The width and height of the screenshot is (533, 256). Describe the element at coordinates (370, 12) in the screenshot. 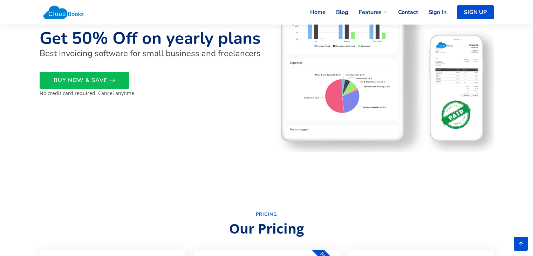

I see `span: Features` at that location.